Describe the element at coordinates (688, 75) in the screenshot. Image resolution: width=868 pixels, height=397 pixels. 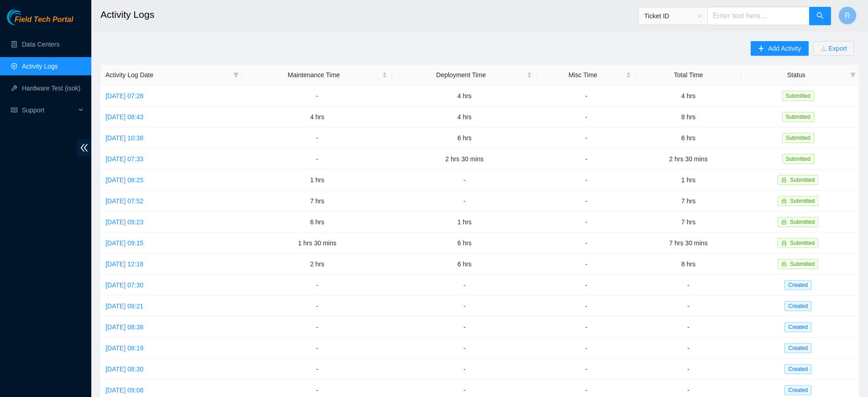
I see `th: Total Time` at that location.